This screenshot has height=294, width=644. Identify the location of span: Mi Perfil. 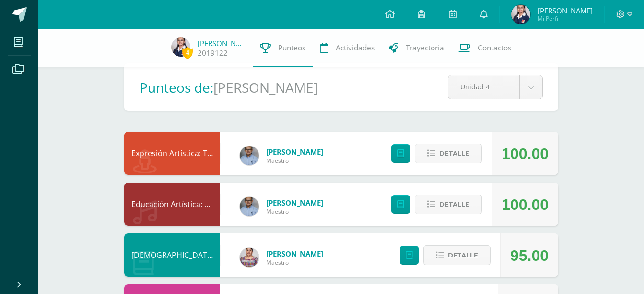
(565, 19).